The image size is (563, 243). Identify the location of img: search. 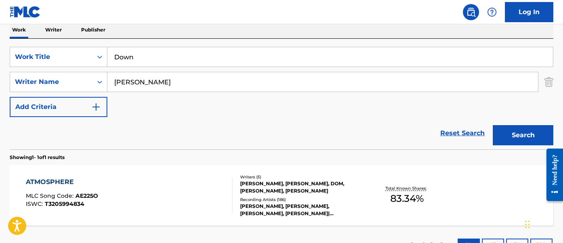
(471, 12).